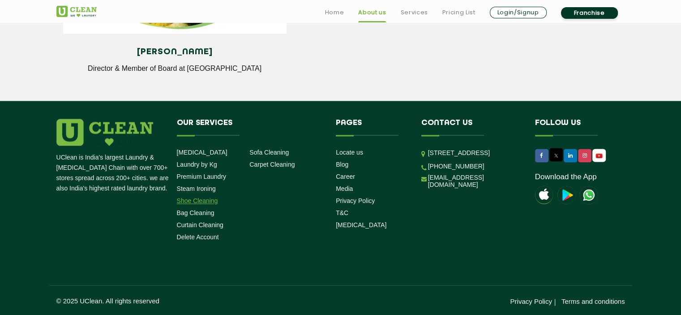  Describe the element at coordinates (574, 127) in the screenshot. I see `h4: Follow us` at that location.